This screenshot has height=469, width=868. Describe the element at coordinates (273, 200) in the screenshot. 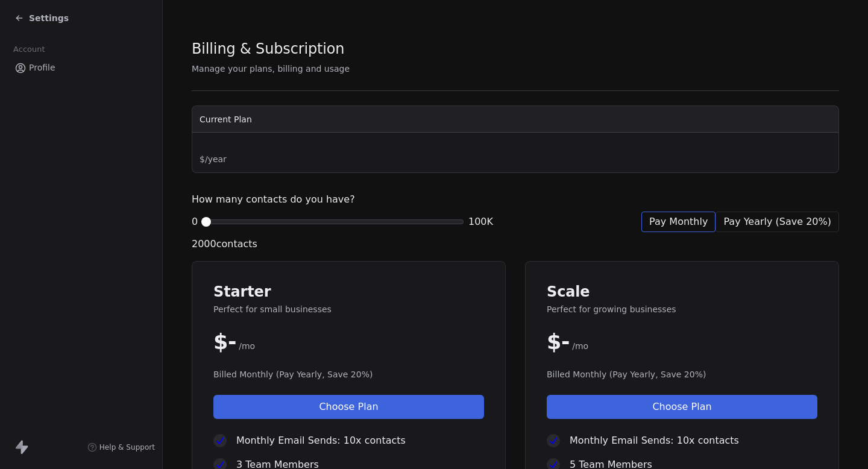

I see `span: How many contacts do you have?` at that location.